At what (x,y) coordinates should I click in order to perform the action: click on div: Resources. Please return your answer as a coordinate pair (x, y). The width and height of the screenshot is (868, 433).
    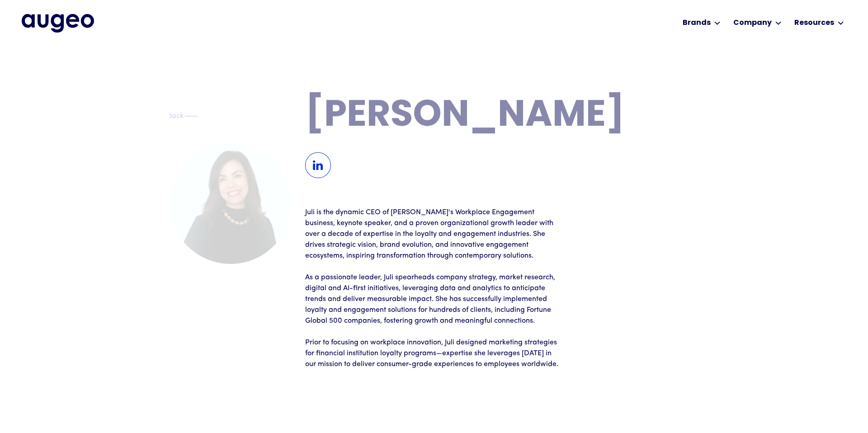
    Looking at the image, I should click on (814, 23).